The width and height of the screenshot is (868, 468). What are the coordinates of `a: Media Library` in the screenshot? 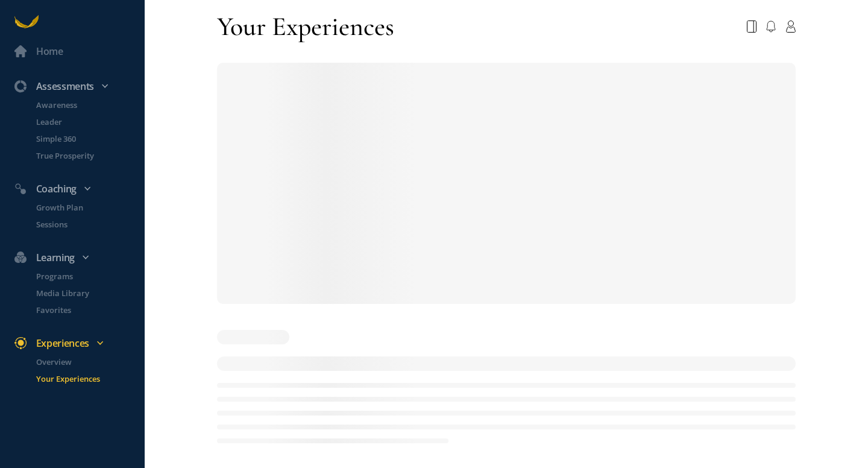 It's located at (83, 293).